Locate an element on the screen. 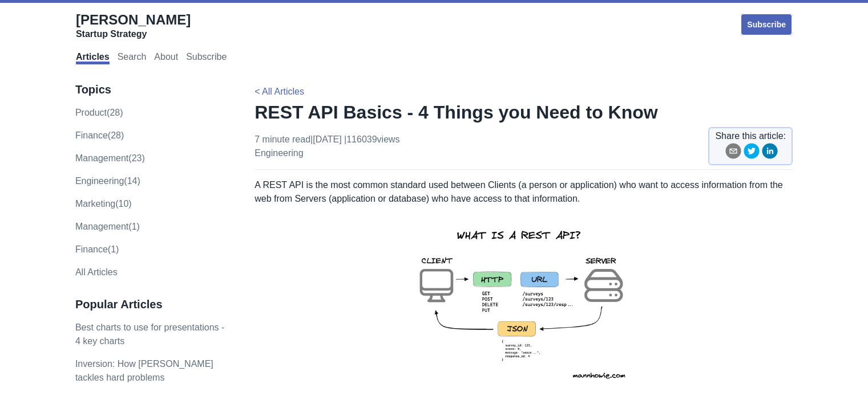 This screenshot has height=396, width=868. h1: REST API Basics - 4 Things you Need to Know is located at coordinates (523, 113).